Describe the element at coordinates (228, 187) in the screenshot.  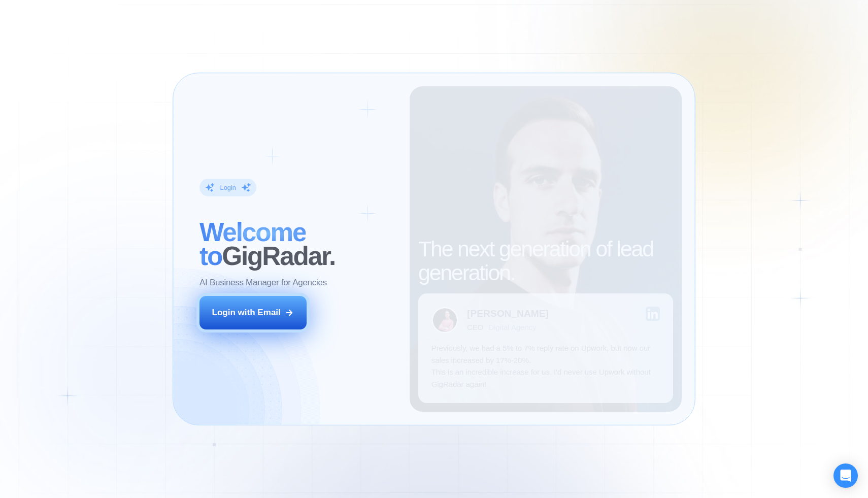
I see `div: Login` at that location.